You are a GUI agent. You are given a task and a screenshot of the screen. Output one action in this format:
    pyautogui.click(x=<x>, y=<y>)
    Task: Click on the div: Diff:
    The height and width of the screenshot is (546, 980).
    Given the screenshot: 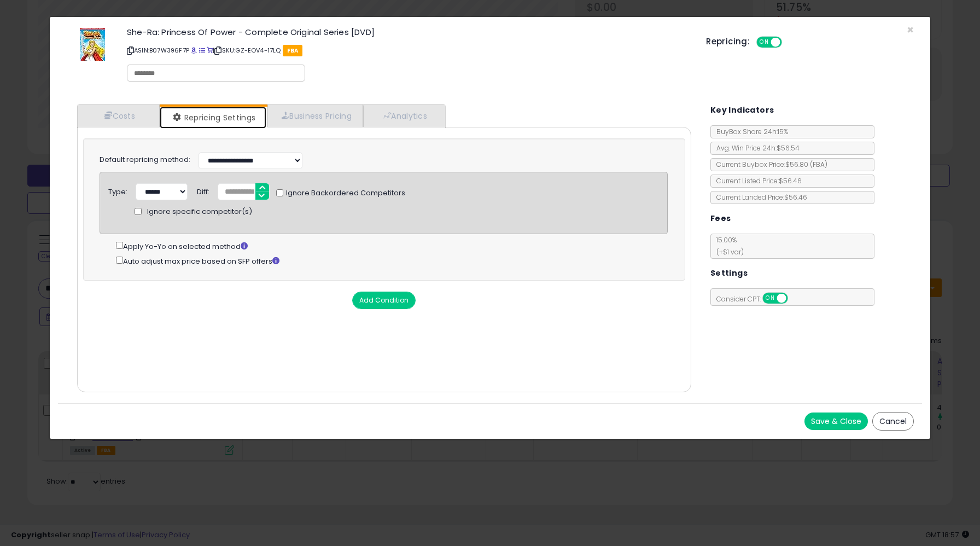 What is the action you would take?
    pyautogui.click(x=203, y=190)
    